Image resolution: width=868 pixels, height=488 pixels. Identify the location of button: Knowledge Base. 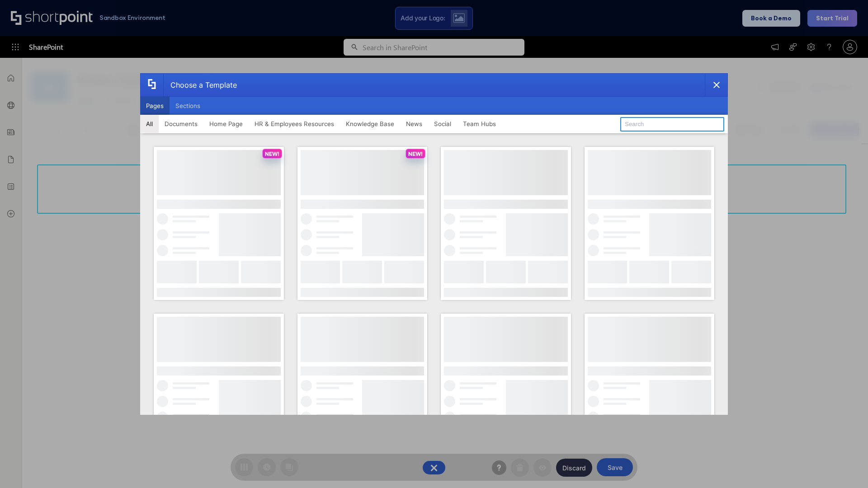
(370, 123).